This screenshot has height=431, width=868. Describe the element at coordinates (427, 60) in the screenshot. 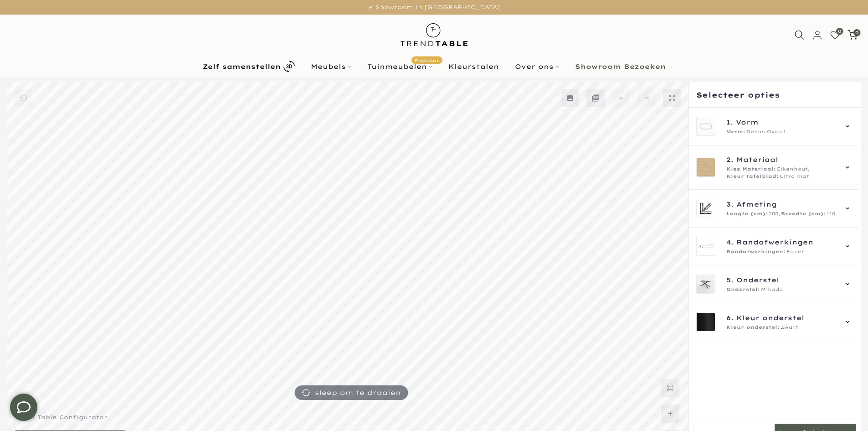

I see `span: Populair` at that location.